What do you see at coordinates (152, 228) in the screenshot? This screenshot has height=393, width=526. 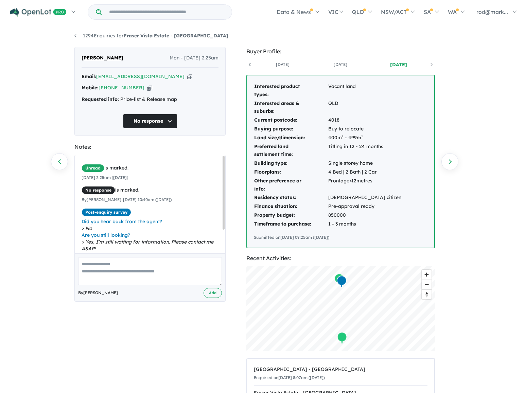 I see `span: No` at bounding box center [152, 228].